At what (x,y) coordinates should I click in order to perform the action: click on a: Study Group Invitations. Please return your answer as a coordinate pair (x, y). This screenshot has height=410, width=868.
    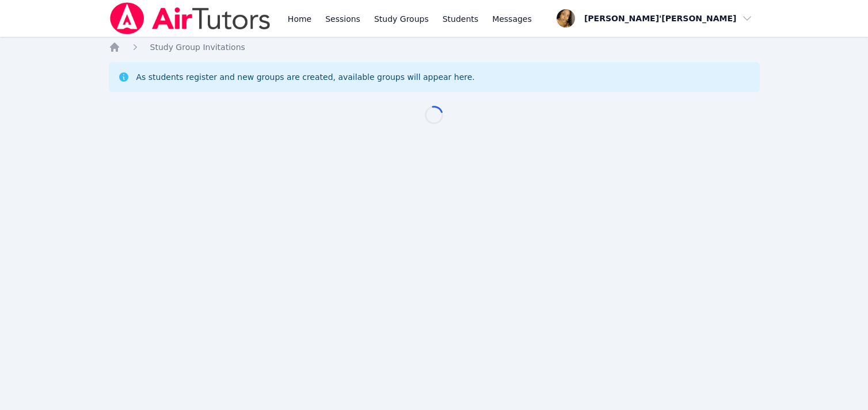
    Looking at the image, I should click on (197, 47).